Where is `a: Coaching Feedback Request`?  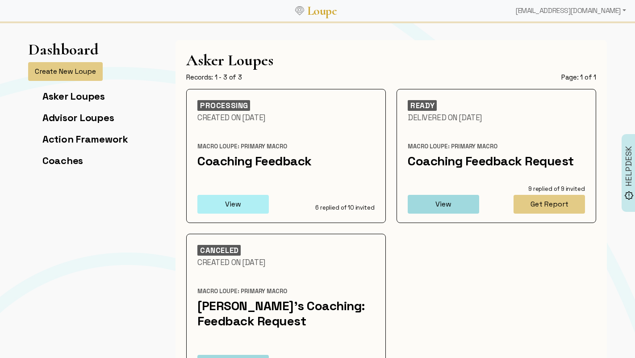 a: Coaching Feedback Request is located at coordinates (491, 161).